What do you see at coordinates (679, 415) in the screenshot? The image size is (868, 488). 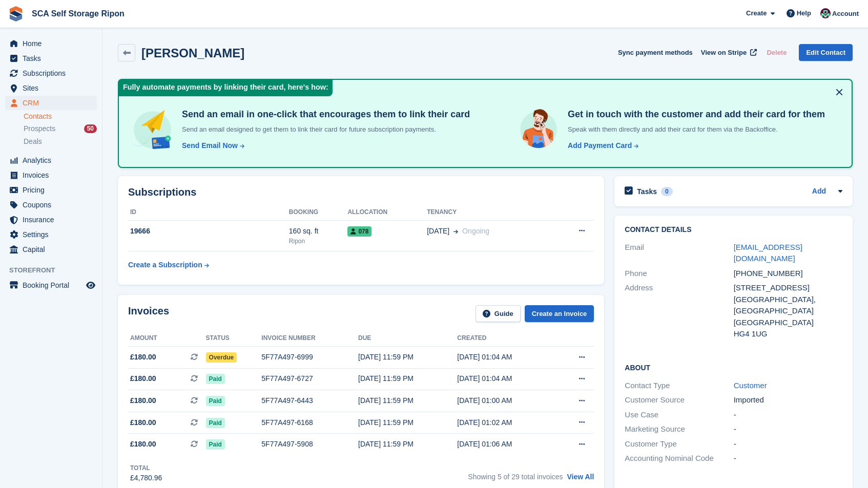 I see `div: Use Case` at bounding box center [679, 415].